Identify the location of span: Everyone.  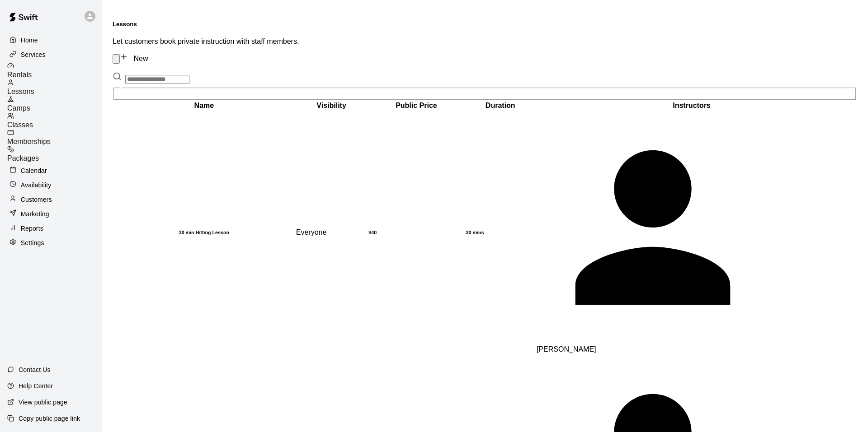
(312, 233).